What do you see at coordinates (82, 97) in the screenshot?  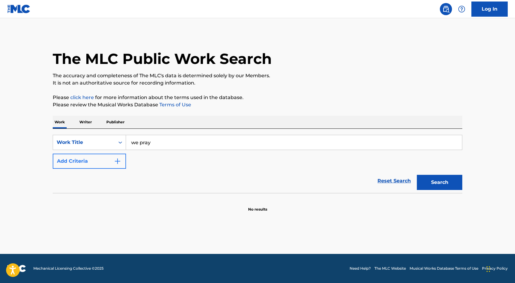 I see `a: click here` at bounding box center [82, 97].